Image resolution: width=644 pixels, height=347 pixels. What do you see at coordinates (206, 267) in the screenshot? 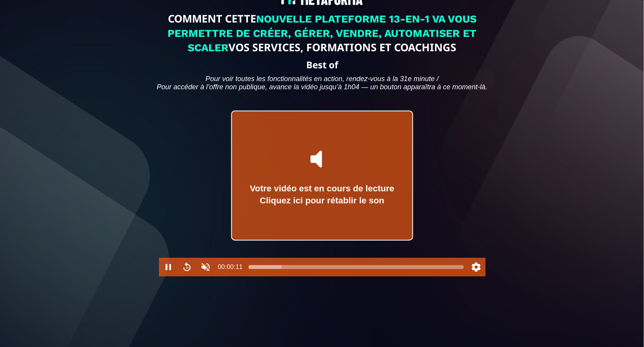
I see `button: Unmute` at bounding box center [206, 267].